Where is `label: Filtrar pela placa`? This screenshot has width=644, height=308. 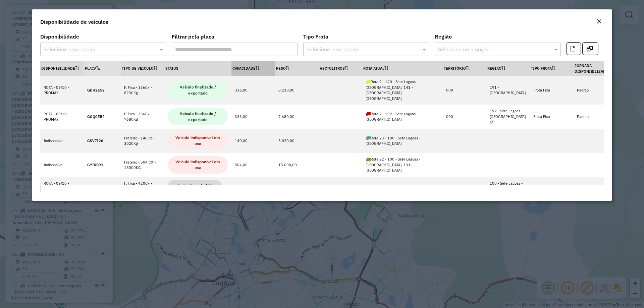
label: Filtrar pela placa is located at coordinates (193, 37).